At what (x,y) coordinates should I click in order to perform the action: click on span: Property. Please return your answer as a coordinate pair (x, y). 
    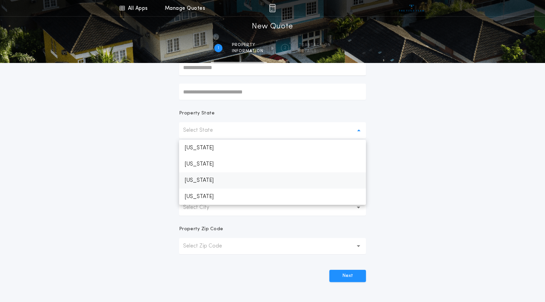
    Looking at the image, I should click on (248, 45).